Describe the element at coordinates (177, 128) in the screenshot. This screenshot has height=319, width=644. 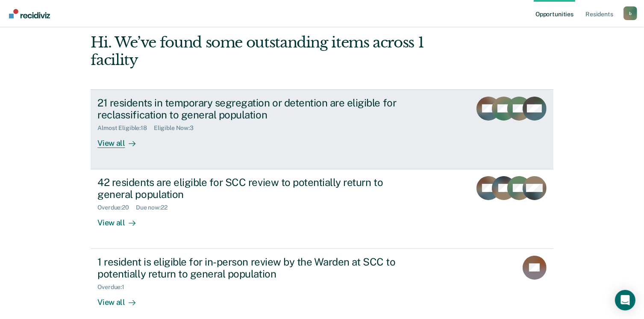
I see `div: Eligible Now : 3` at that location.